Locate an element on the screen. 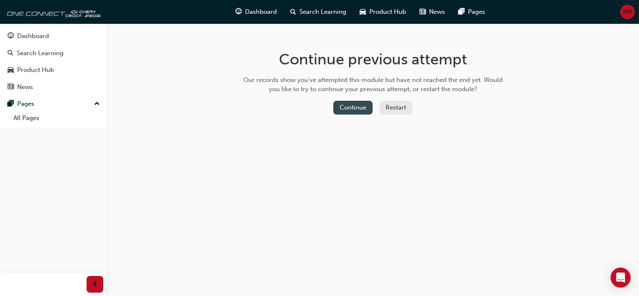  span: KM is located at coordinates (628, 12).